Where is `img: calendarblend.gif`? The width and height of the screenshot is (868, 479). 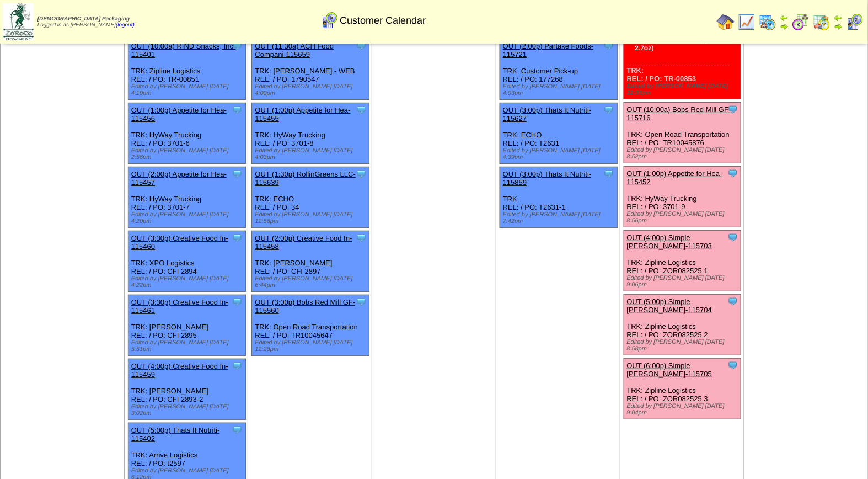 img: calendarblend.gif is located at coordinates (801, 22).